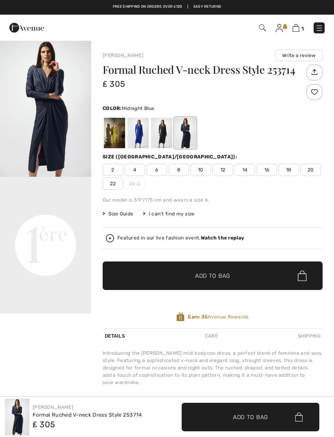  I want to click on img: Formal Ruched V-Neck Dress Style 253714, so click(17, 417).